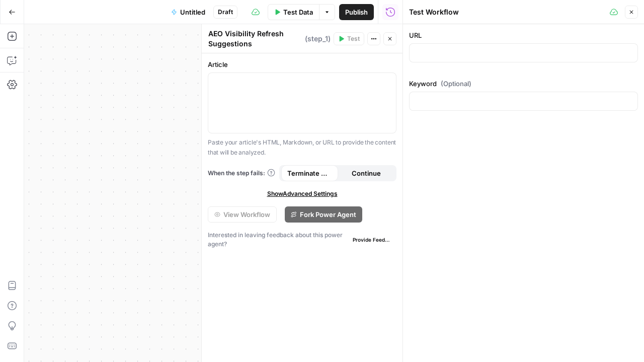  Describe the element at coordinates (353, 39) in the screenshot. I see `span: Test` at that location.